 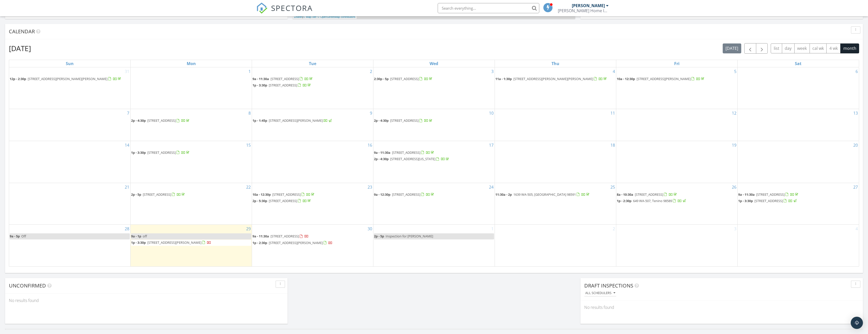 I want to click on span: 9a - 5p, so click(x=15, y=236).